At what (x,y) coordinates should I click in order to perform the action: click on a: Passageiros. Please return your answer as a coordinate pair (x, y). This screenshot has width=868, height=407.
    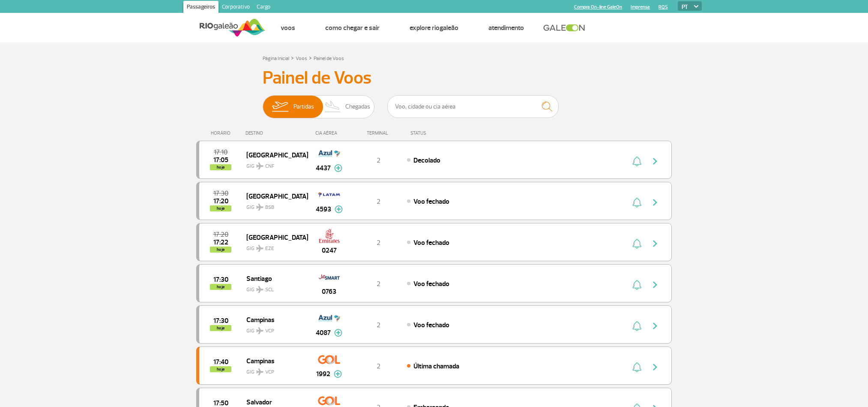
    Looking at the image, I should click on (201, 8).